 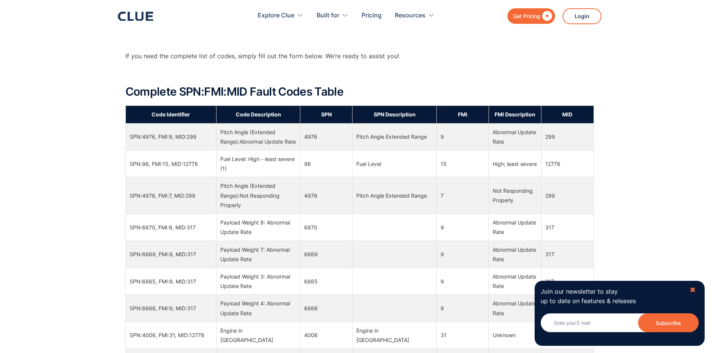 I want to click on td: 4006, so click(x=327, y=335).